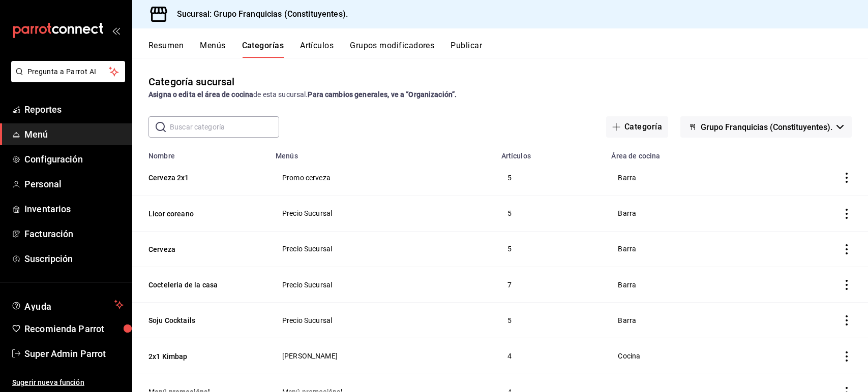 The height and width of the screenshot is (392, 868). Describe the element at coordinates (199, 178) in the screenshot. I see `button: Cerveza 2x1` at that location.